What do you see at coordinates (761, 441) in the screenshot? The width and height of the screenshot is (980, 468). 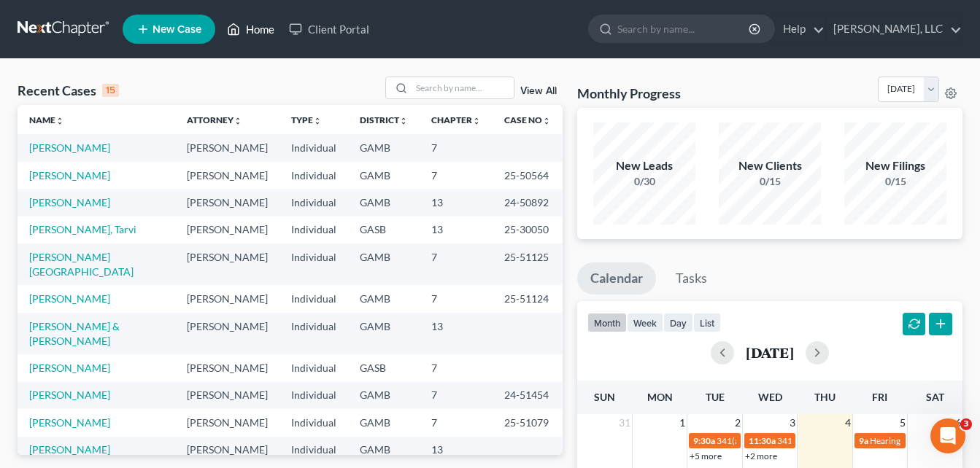 I see `span: 11:30a` at bounding box center [761, 441].